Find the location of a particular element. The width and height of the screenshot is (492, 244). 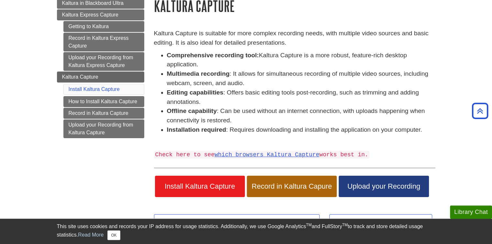

span: Upload your Recording is located at coordinates (384, 186).